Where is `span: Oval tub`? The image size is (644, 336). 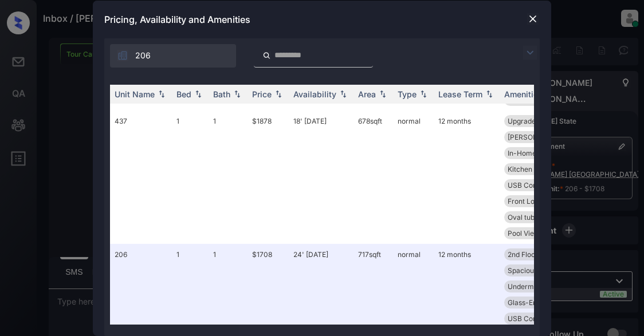 span: Oval tub is located at coordinates (521, 217).